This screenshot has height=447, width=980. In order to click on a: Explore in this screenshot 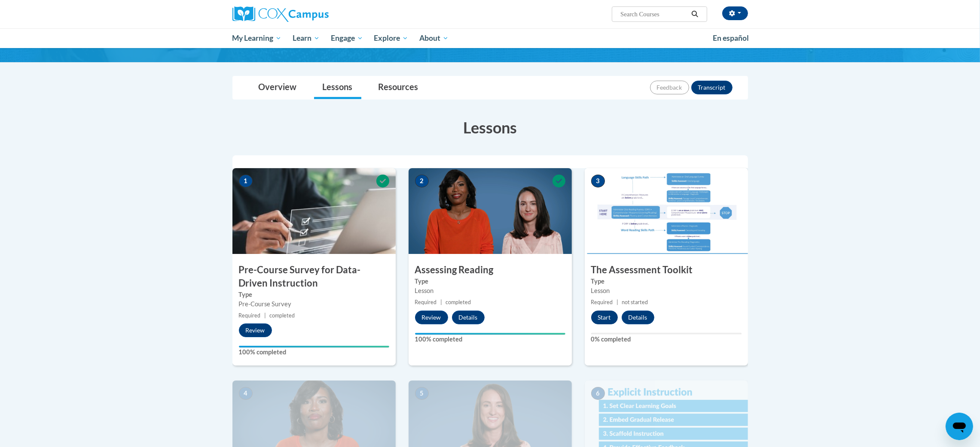, I will do `click(391, 38)`.